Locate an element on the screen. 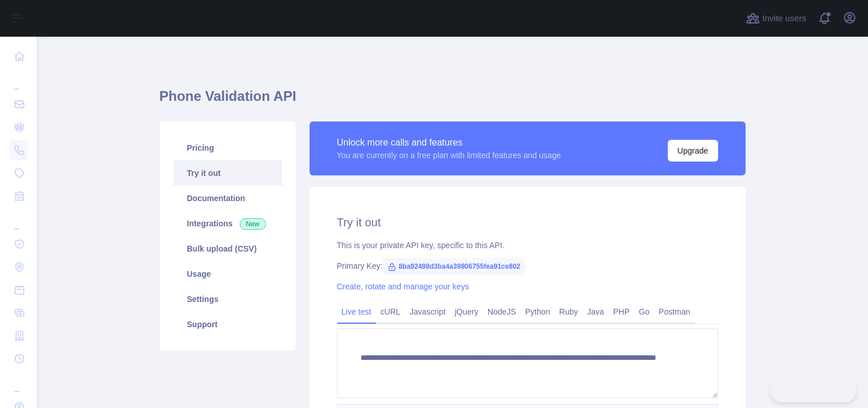 This screenshot has width=868, height=408. a: Try it out is located at coordinates (228, 173).